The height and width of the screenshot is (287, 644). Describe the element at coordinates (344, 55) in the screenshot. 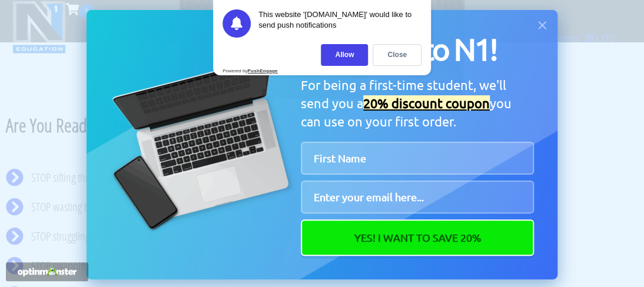

I see `div: Allow` at that location.